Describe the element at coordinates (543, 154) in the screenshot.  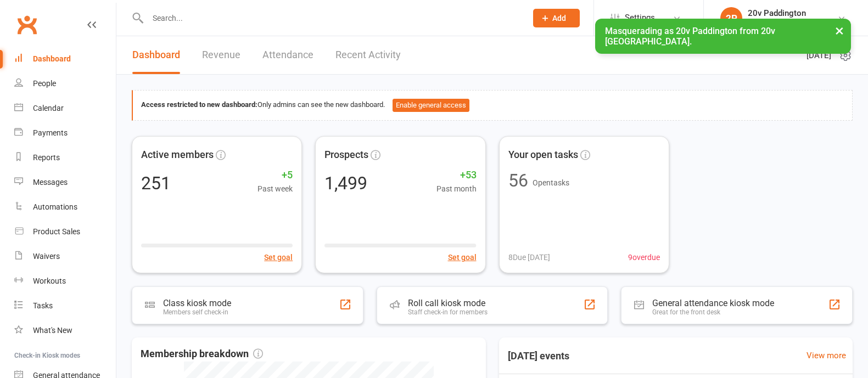
I see `span: Your open tasks` at that location.